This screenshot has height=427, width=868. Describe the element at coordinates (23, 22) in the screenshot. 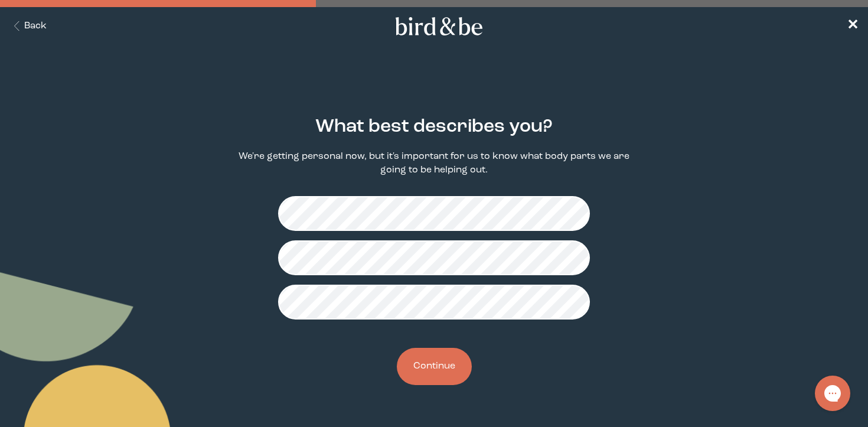

I see `button: Gorgias live chat` at that location.